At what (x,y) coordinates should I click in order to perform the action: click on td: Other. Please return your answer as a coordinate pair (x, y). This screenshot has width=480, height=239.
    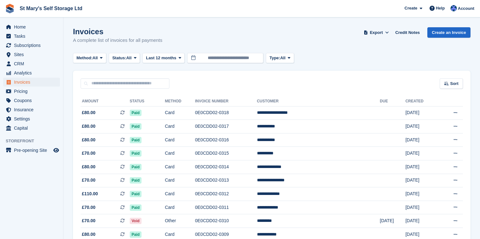
    Looking at the image, I should click on (180, 221).